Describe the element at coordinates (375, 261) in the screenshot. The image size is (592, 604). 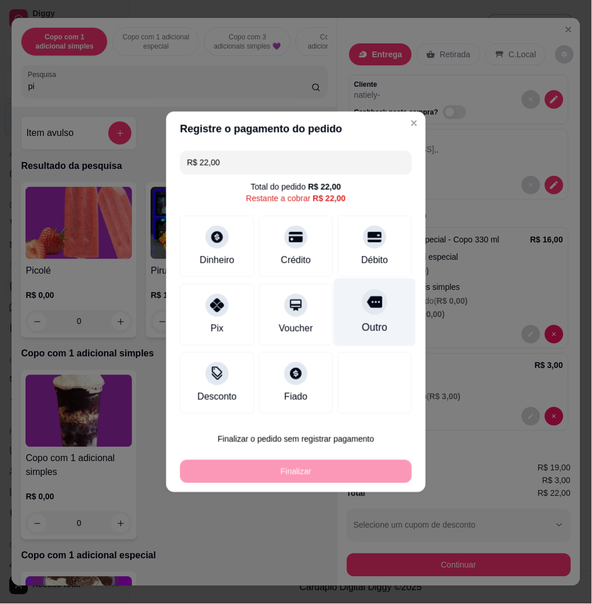
I see `div: Débito` at that location.